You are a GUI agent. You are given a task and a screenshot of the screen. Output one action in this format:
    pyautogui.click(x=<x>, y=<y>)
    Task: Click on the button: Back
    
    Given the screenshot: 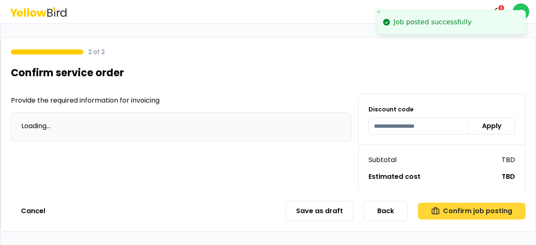 What is the action you would take?
    pyautogui.click(x=385, y=211)
    